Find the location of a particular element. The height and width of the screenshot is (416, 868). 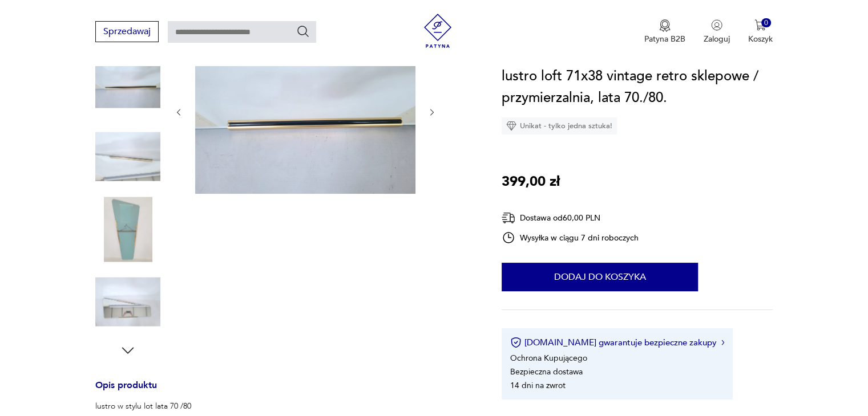

button: Sprzedawaj is located at coordinates (126, 31).